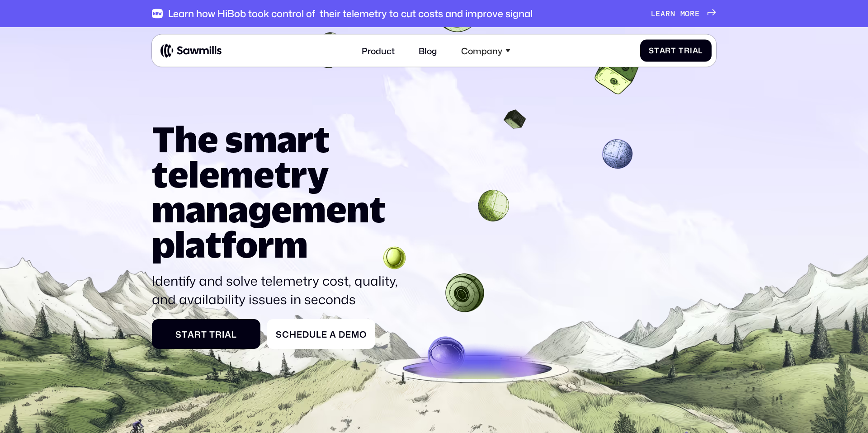 The image size is (868, 433). I want to click on span: n, so click(673, 13).